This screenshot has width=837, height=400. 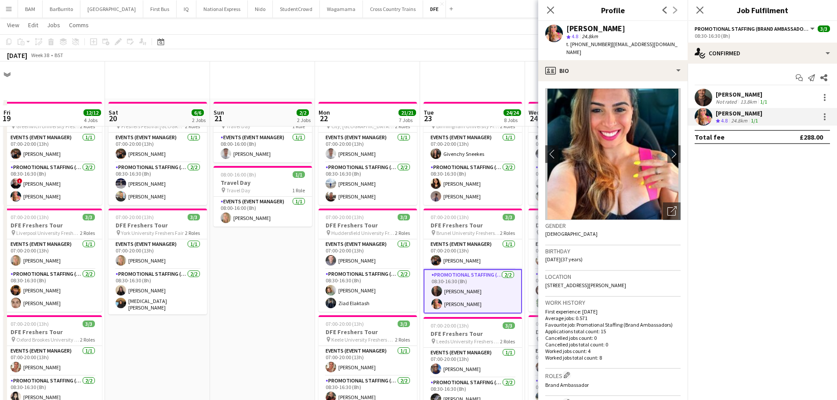 I want to click on span: Keele University Freshers Fair, so click(x=363, y=339).